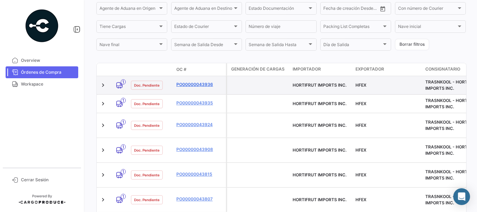 Image resolution: width=477 pixels, height=212 pixels. Describe the element at coordinates (383, 9) in the screenshot. I see `button: Open calendar` at that location.